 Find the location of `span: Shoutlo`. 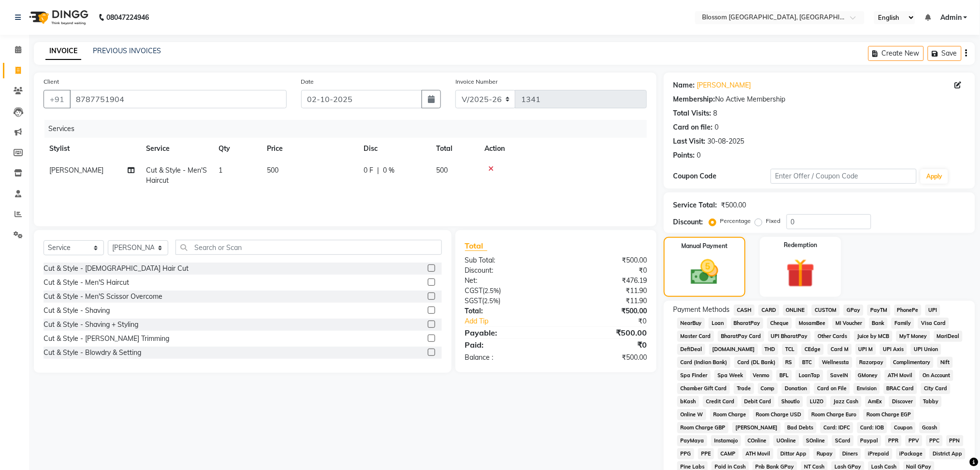

span: Shoutlo is located at coordinates (791, 401).